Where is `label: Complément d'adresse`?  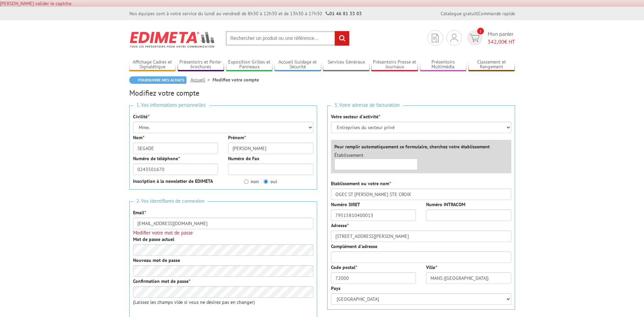
label: Complément d'adresse is located at coordinates (354, 246).